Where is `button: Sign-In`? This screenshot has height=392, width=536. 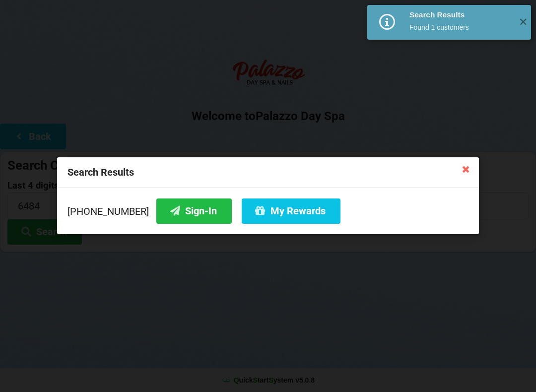
button: Sign-In is located at coordinates (194, 211).